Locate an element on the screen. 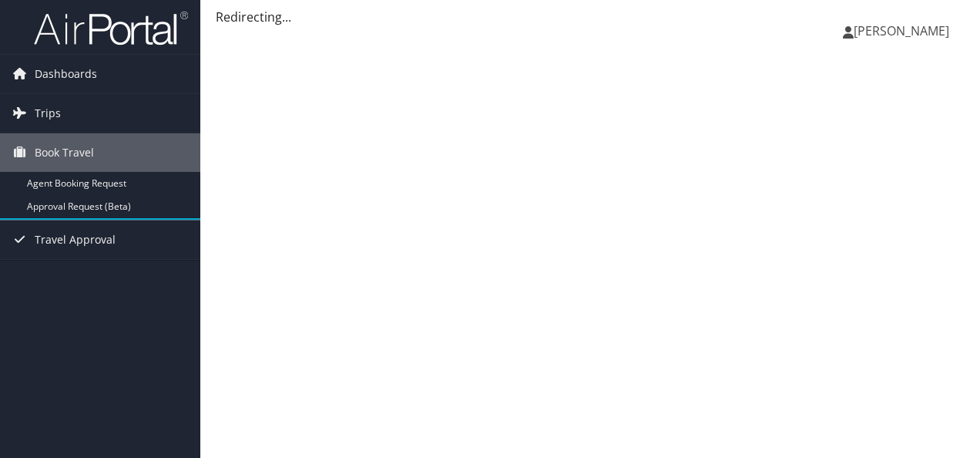  div: Redirecting... is located at coordinates (591, 17).